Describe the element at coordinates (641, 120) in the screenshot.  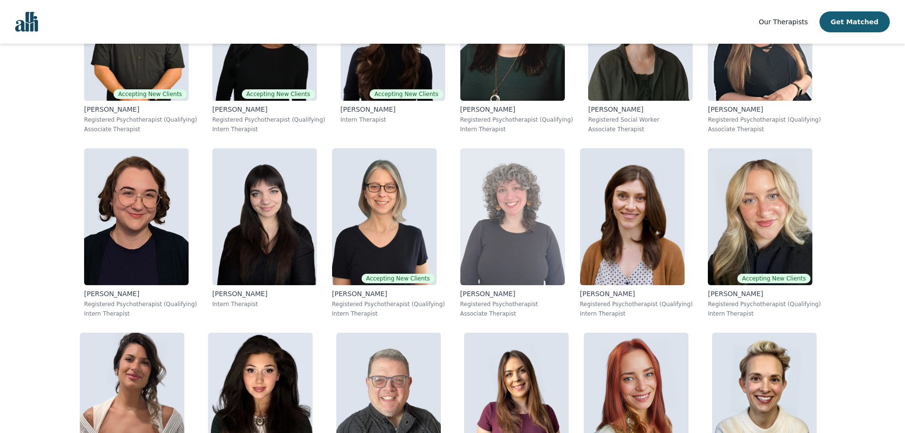
I see `p: Registered Social Worker` at that location.